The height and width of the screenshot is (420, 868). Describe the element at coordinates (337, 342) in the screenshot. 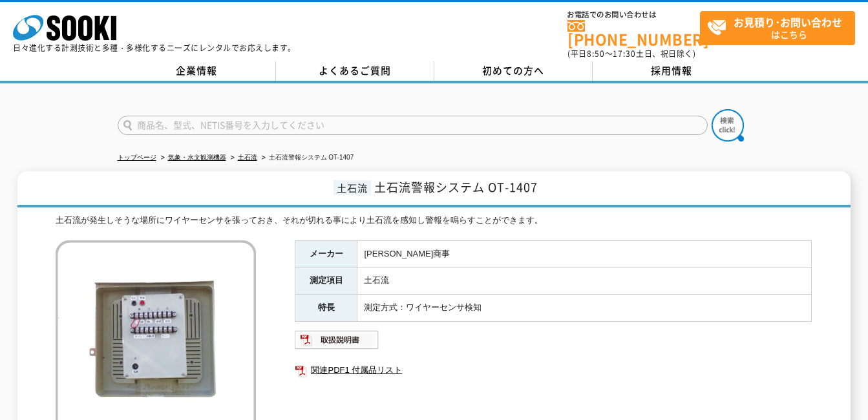

I see `a: 取扱説明書` at that location.